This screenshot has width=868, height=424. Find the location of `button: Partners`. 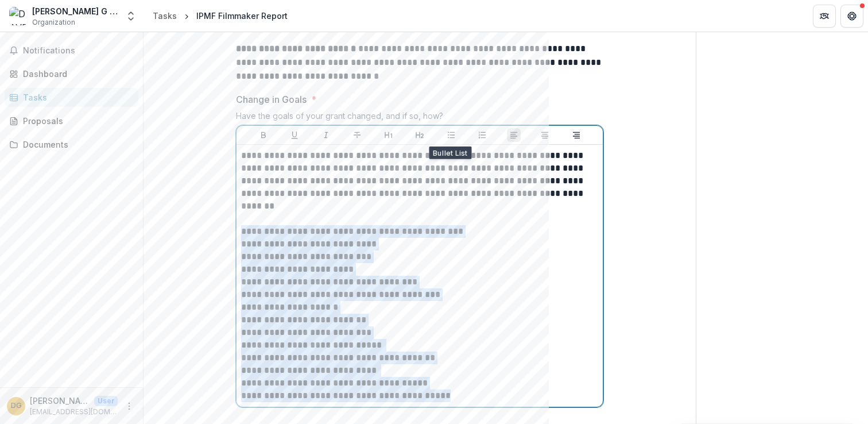

button: Partners is located at coordinates (824, 16).